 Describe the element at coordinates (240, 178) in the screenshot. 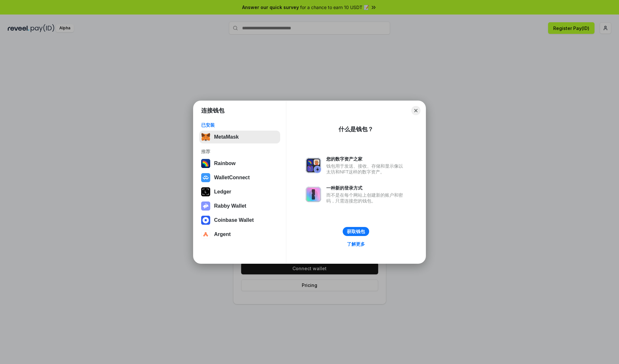

I see `button: WalletConnect` at that location.